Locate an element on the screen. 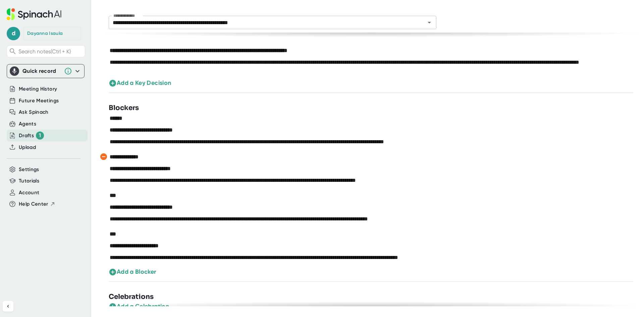  button: Agents is located at coordinates (28, 124).